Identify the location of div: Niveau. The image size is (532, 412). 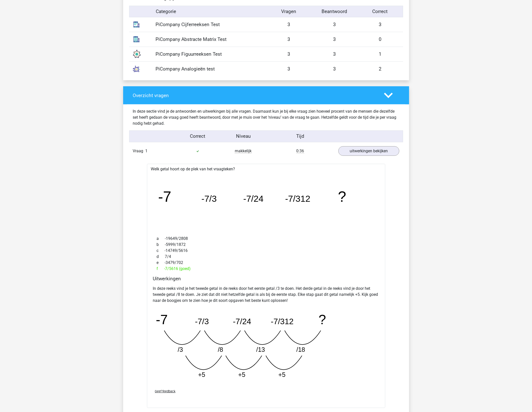
(243, 136).